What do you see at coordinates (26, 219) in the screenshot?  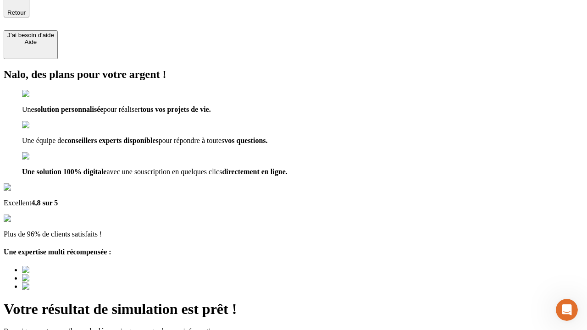 I see `img: reviews stars` at bounding box center [26, 219].